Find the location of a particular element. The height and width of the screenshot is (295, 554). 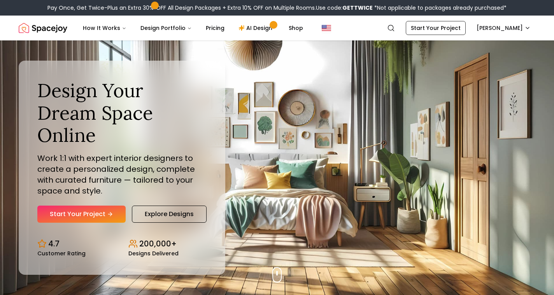

div: Design stats is located at coordinates (122, 244).